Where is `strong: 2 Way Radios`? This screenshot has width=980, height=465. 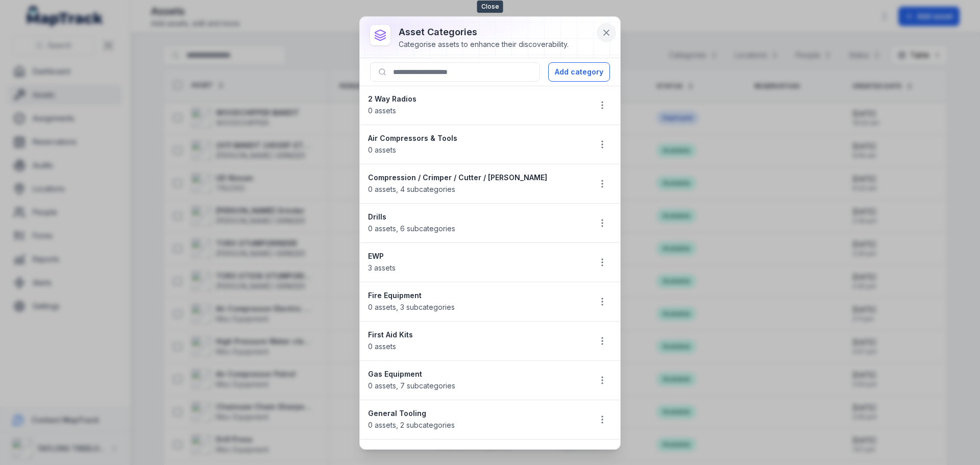 strong: 2 Way Radios is located at coordinates (476, 99).